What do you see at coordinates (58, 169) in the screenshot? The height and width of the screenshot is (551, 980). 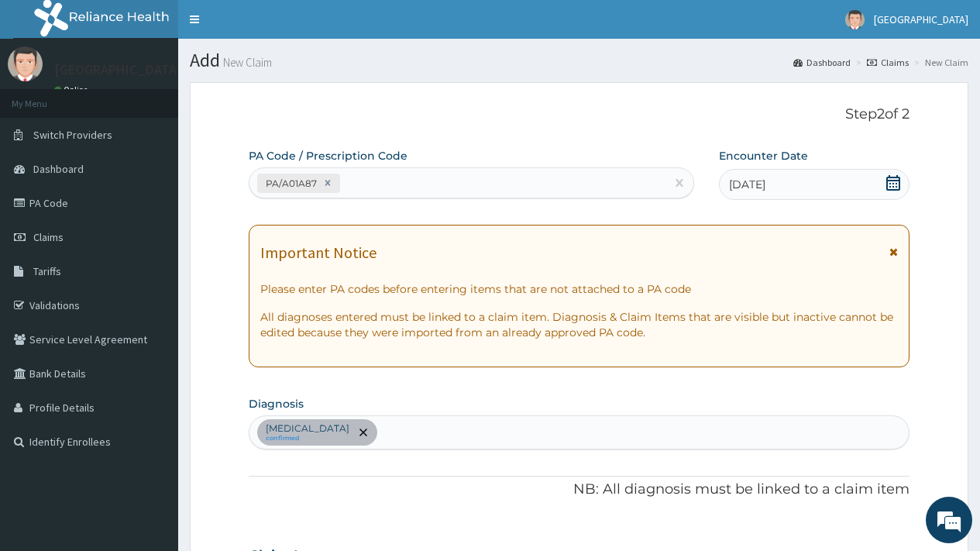 I see `span: Dashboard` at bounding box center [58, 169].